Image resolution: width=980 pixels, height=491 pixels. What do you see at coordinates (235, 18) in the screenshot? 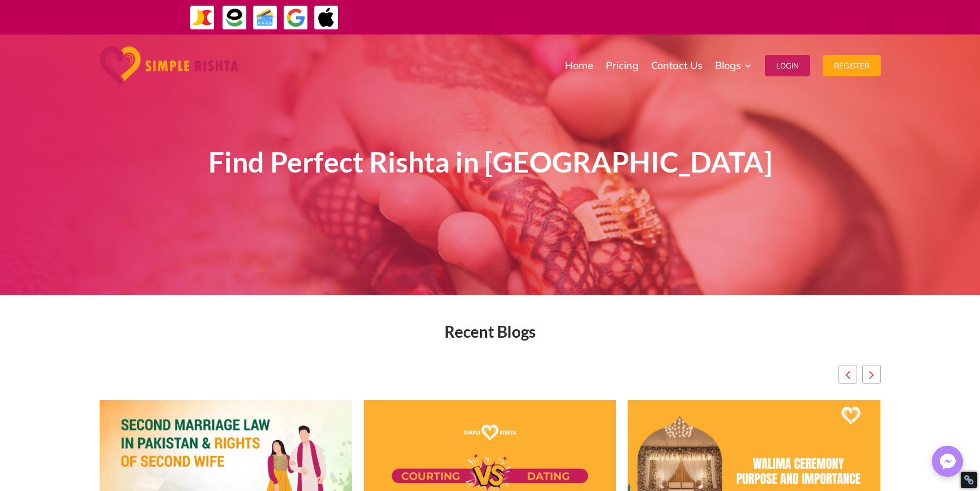
I see `img: EasyPaisa-icon` at bounding box center [235, 18].